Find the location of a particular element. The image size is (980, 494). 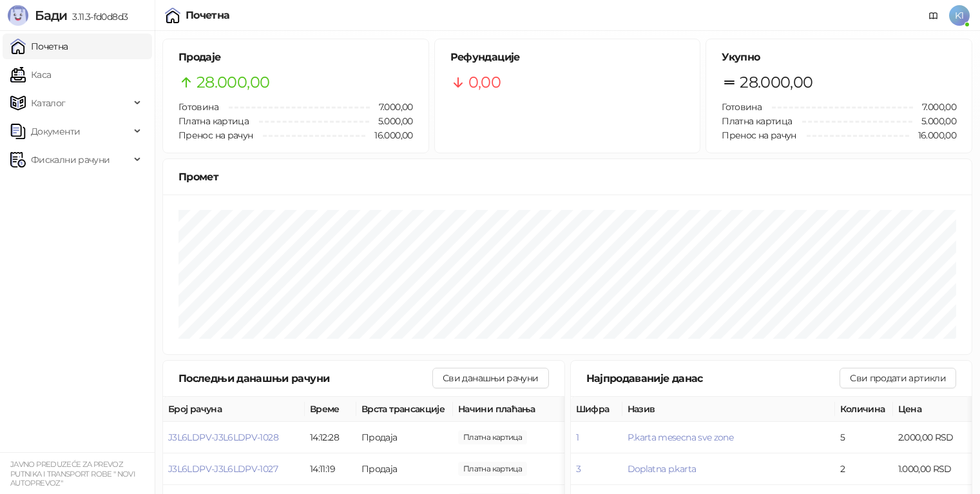

span: 0,00 is located at coordinates (484, 83).